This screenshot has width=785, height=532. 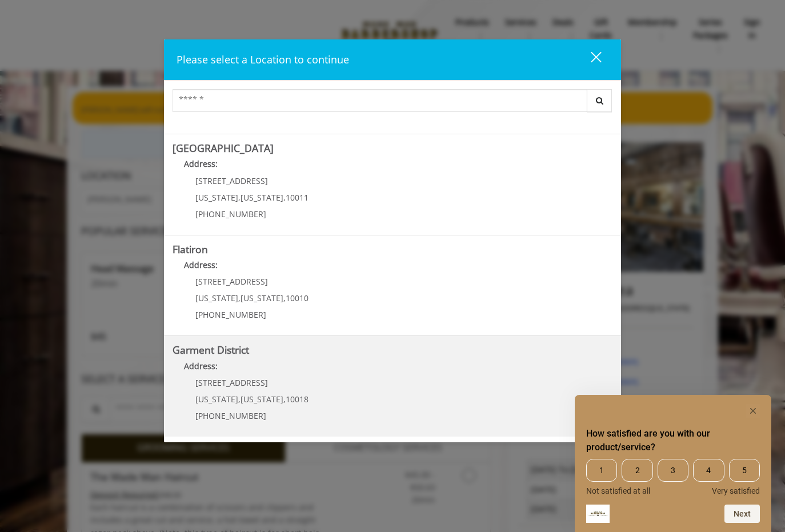 I want to click on span: 10011, so click(x=297, y=197).